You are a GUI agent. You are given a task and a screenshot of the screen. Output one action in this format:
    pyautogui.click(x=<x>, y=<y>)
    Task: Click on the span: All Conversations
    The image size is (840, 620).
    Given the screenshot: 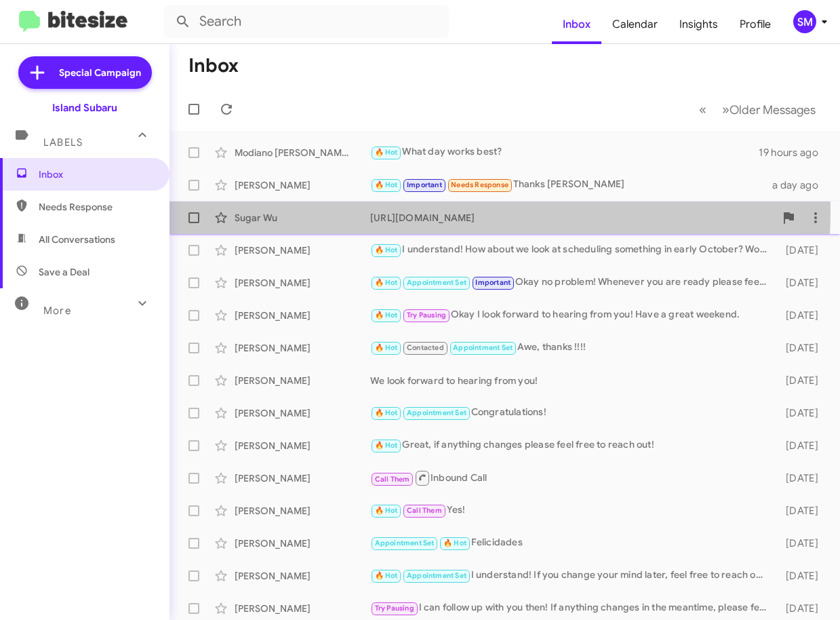 What is the action you would take?
    pyautogui.click(x=76, y=239)
    